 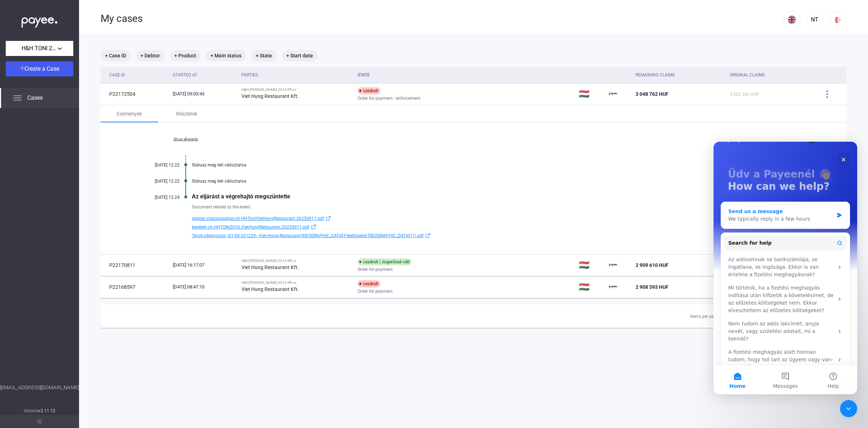 I want to click on span: Search for help, so click(x=36, y=101).